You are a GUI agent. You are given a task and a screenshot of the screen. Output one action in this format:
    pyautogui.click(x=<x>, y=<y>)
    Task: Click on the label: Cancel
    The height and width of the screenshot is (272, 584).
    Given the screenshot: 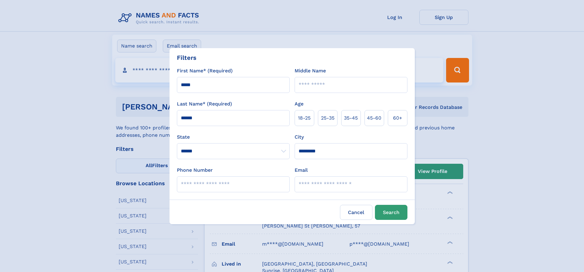 What is the action you would take?
    pyautogui.click(x=356, y=212)
    